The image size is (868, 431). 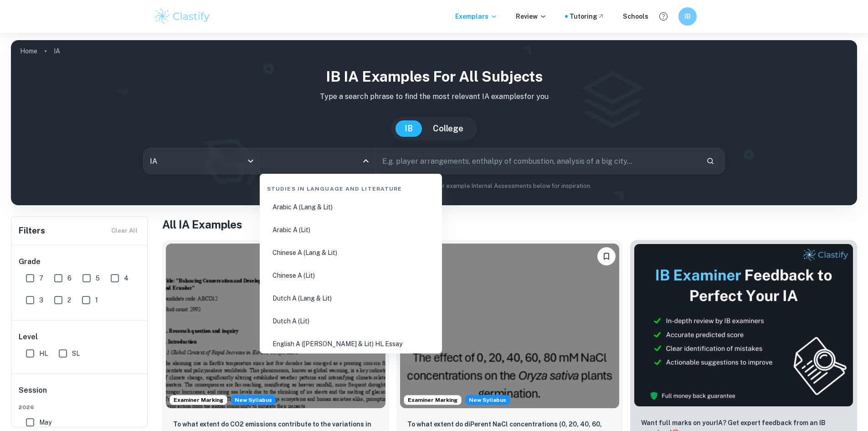 I want to click on span: 6, so click(x=69, y=278).